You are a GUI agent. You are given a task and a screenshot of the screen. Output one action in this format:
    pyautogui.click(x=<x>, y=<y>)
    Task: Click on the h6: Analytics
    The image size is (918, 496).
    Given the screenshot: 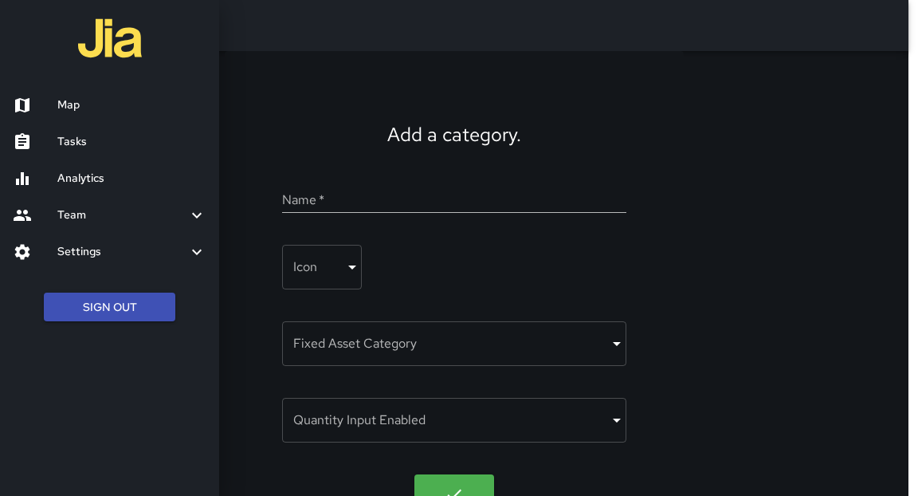 What is the action you would take?
    pyautogui.click(x=131, y=178)
    